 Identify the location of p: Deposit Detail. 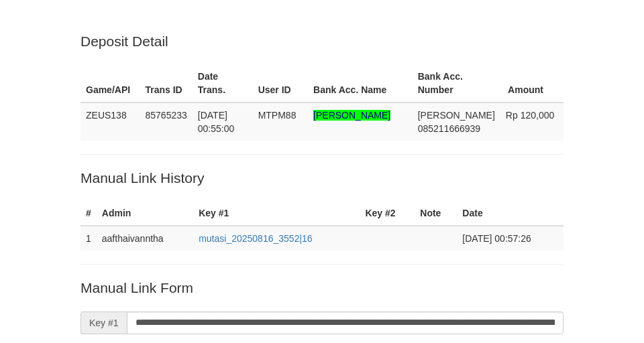
(322, 41).